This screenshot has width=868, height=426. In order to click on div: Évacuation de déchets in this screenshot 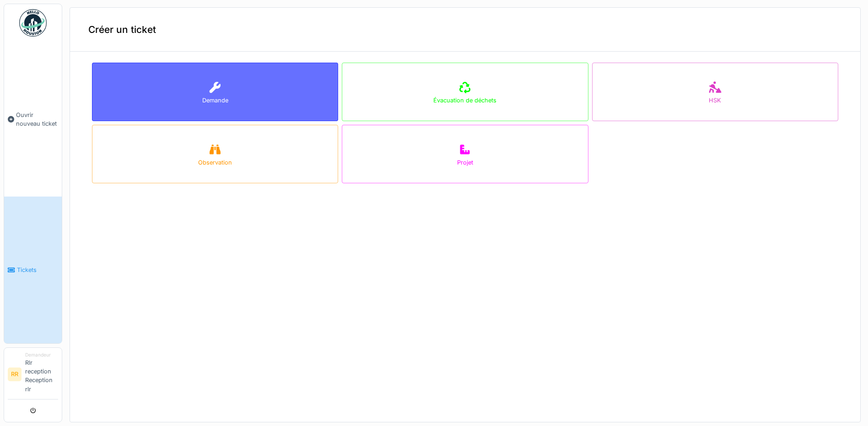, I will do `click(465, 100)`.